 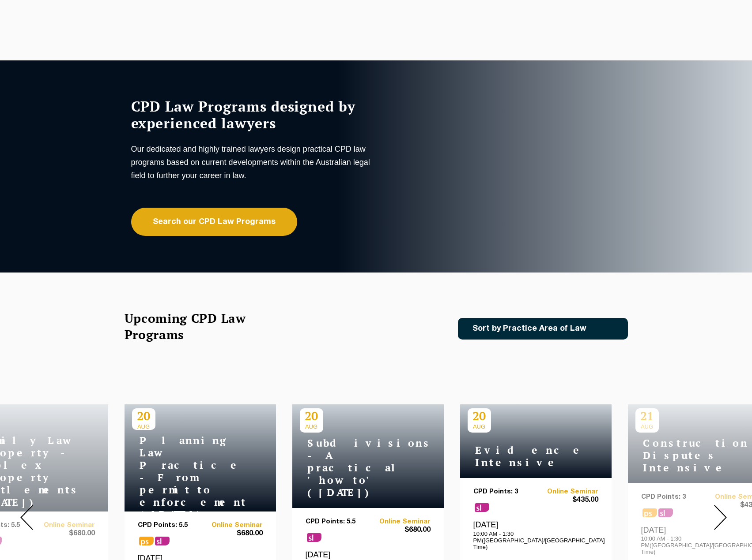 What do you see at coordinates (214, 222) in the screenshot?
I see `a: Search our CPD Law Programs` at bounding box center [214, 222].